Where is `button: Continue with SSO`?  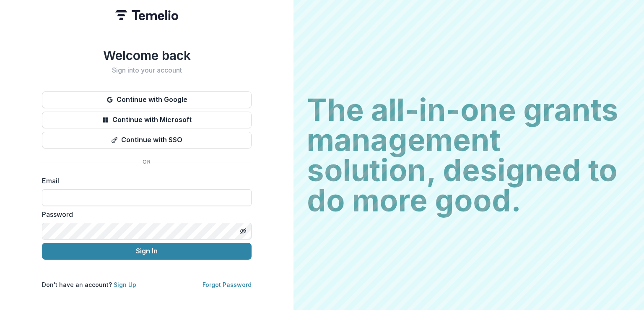 button: Continue with SSO is located at coordinates (147, 140).